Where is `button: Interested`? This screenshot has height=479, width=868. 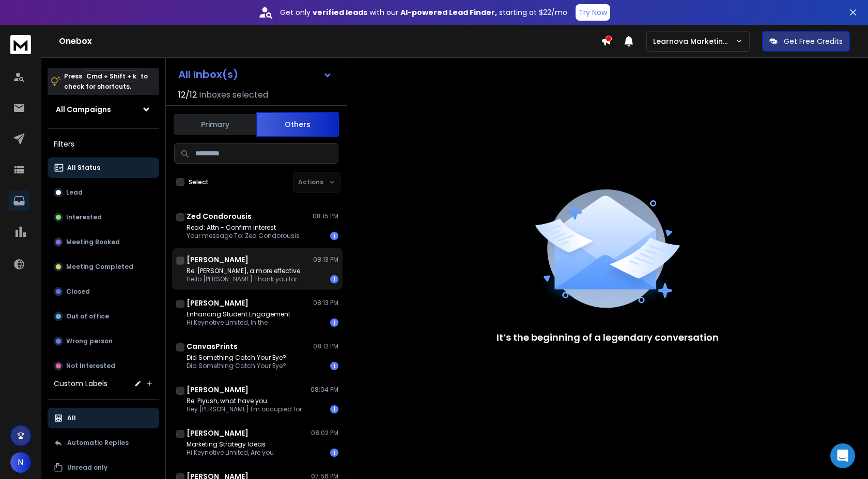 button: Interested is located at coordinates (103, 217).